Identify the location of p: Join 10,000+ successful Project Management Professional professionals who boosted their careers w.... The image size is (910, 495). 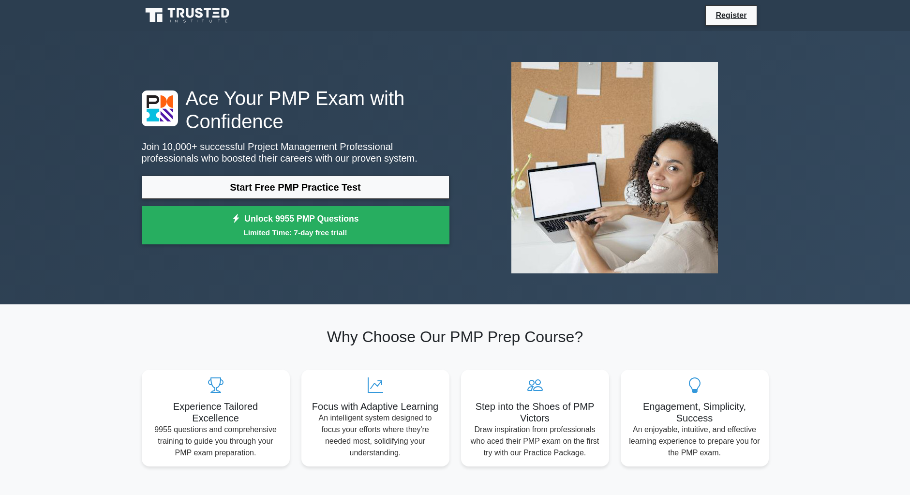
(296, 152).